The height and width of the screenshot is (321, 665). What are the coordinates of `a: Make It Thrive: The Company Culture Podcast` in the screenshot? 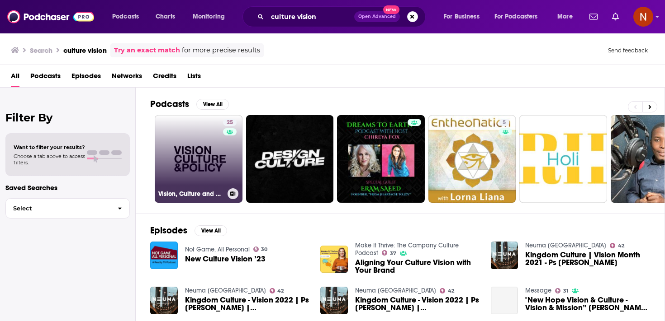 It's located at (406, 250).